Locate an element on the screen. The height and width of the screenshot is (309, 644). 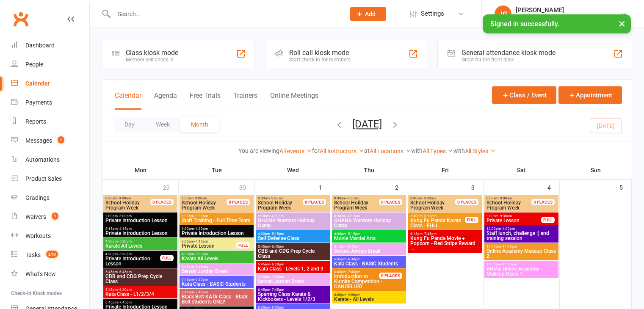
a: Gradings is located at coordinates (50, 197).